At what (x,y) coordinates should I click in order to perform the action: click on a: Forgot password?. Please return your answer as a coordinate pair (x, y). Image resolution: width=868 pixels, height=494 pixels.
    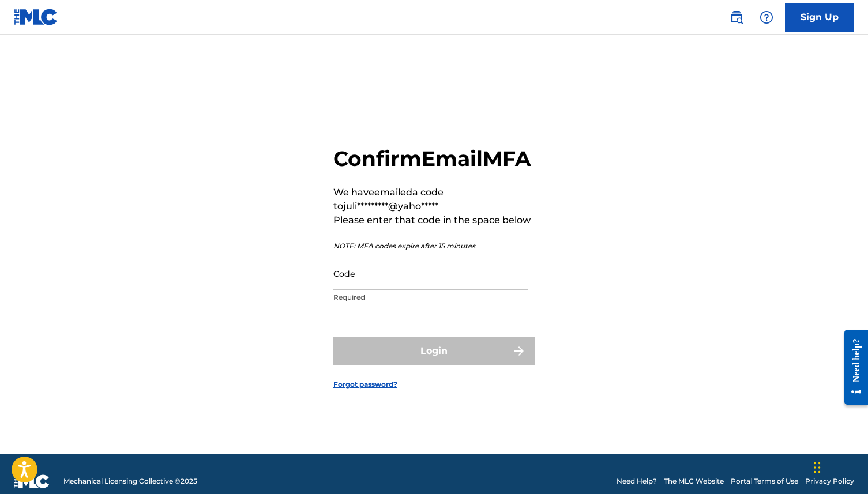
    Looking at the image, I should click on (365, 385).